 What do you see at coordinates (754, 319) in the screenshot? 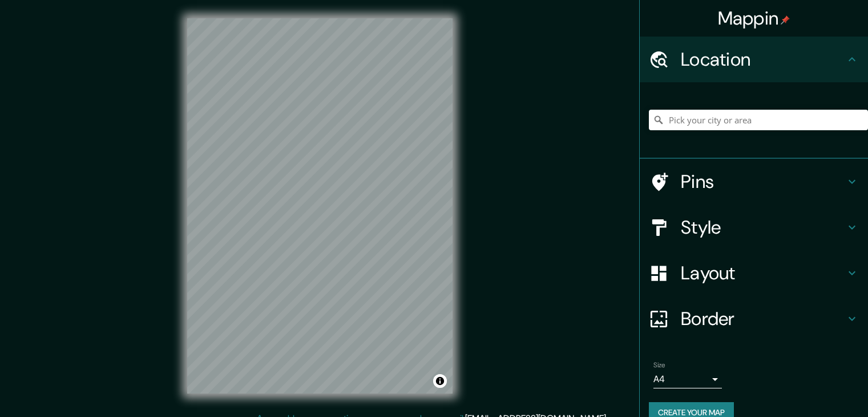
I see `div: Border` at bounding box center [754, 319].